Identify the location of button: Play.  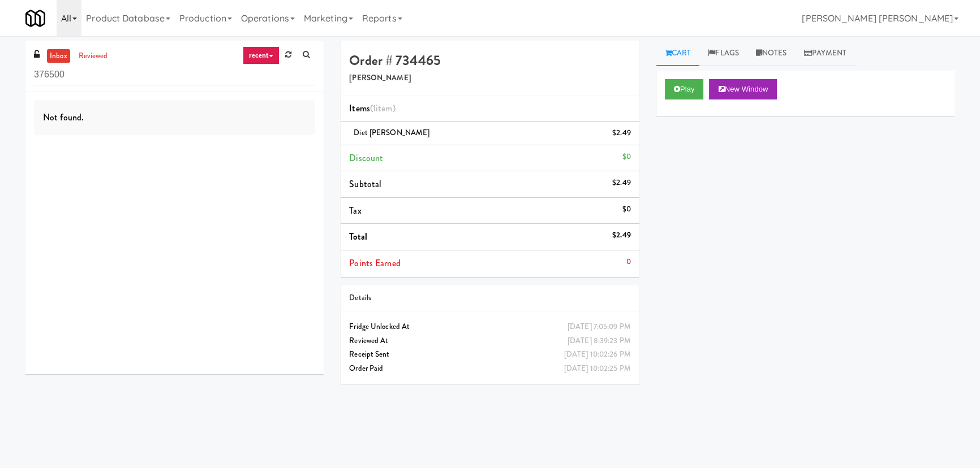
(684, 90).